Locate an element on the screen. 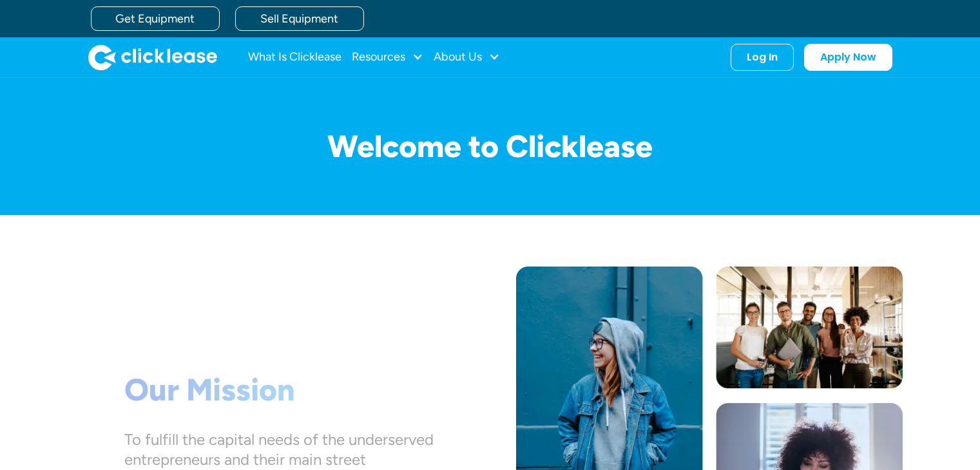  h1: Our Mission is located at coordinates (279, 390).